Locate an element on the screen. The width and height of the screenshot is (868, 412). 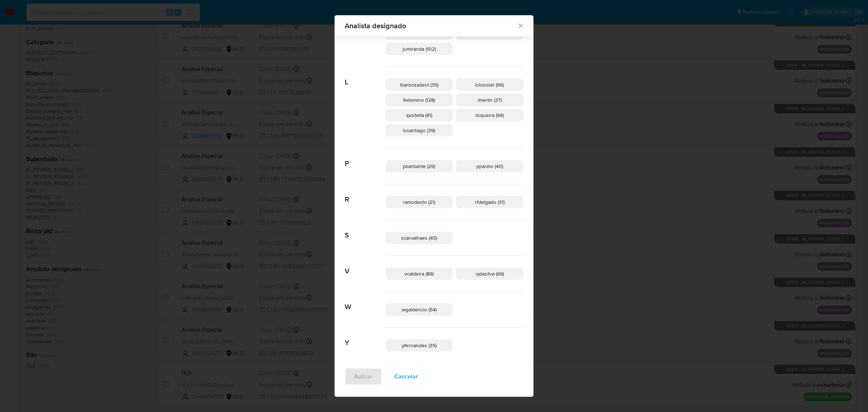
div: scarvalhaes (45) is located at coordinates (418, 238).